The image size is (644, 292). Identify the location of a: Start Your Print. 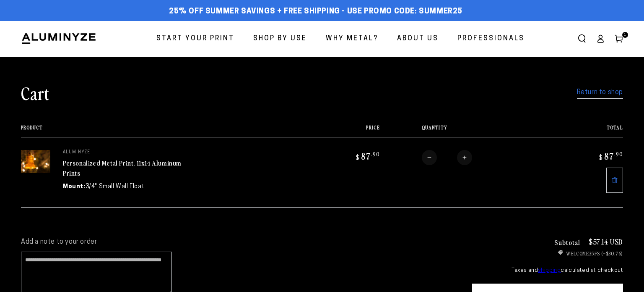
(196, 39).